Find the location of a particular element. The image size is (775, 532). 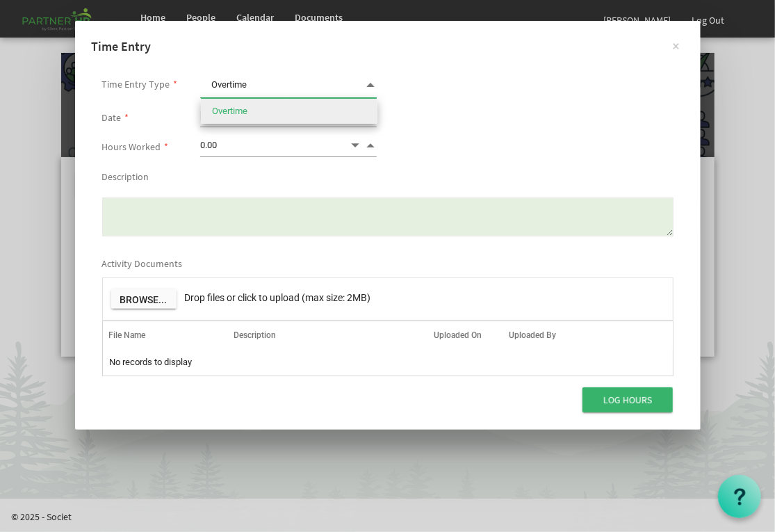

span: File Name is located at coordinates (127, 335).